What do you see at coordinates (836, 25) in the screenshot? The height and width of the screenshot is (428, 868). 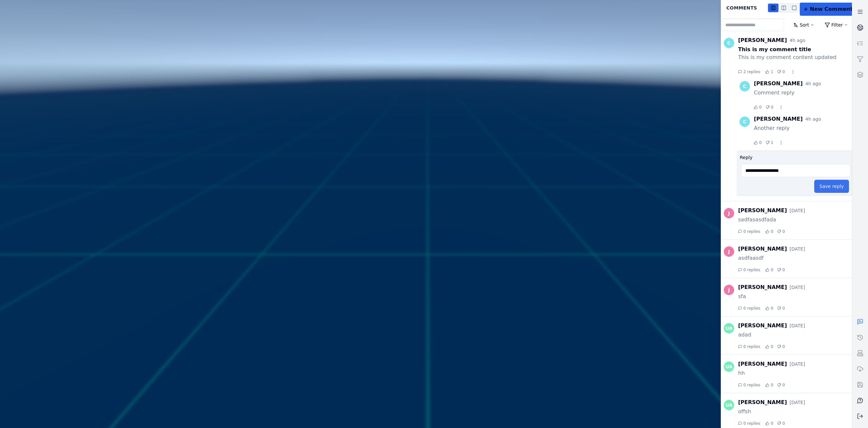 I see `button: Filter` at bounding box center [836, 25].